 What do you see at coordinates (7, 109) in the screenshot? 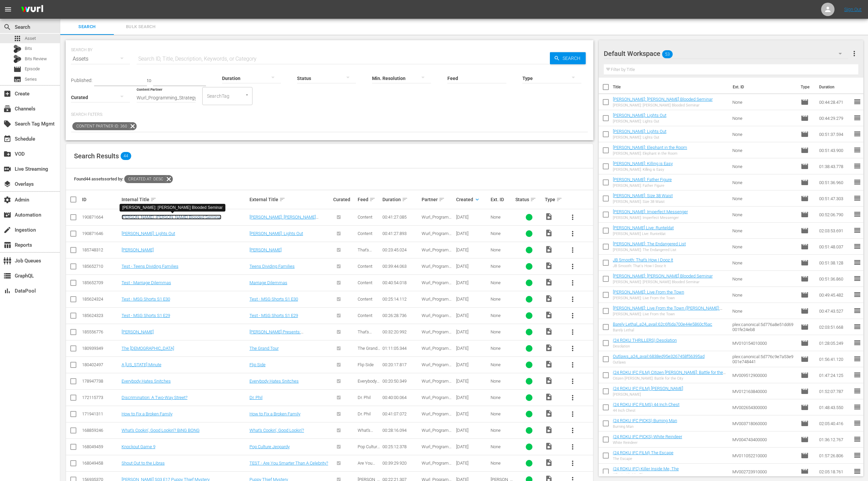
I see `span: Channels` at bounding box center [7, 109].